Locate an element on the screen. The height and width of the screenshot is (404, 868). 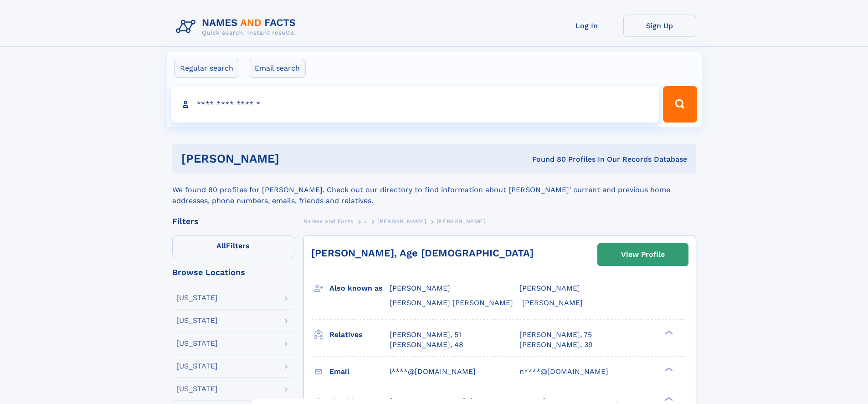
a: View Profile is located at coordinates (643, 254).